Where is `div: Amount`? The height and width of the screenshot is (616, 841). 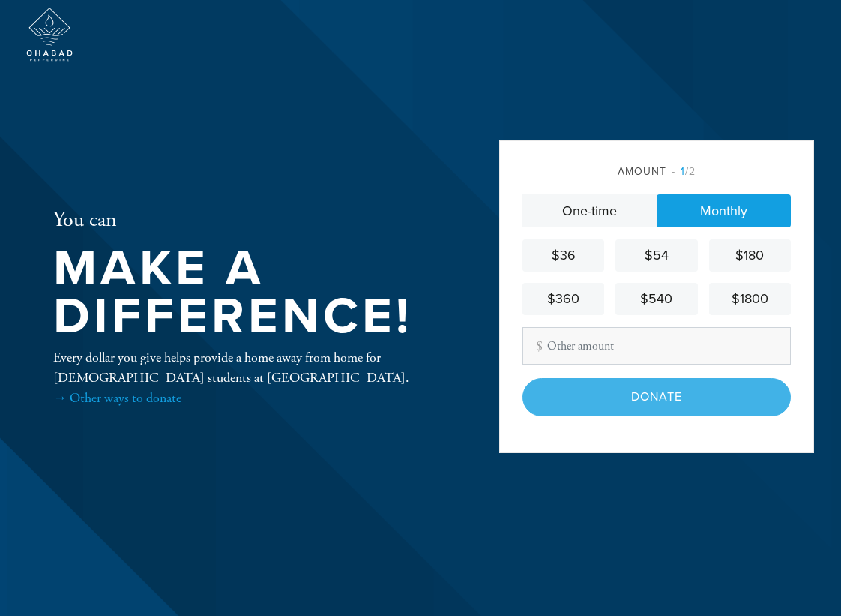
div: Amount is located at coordinates (657, 171).